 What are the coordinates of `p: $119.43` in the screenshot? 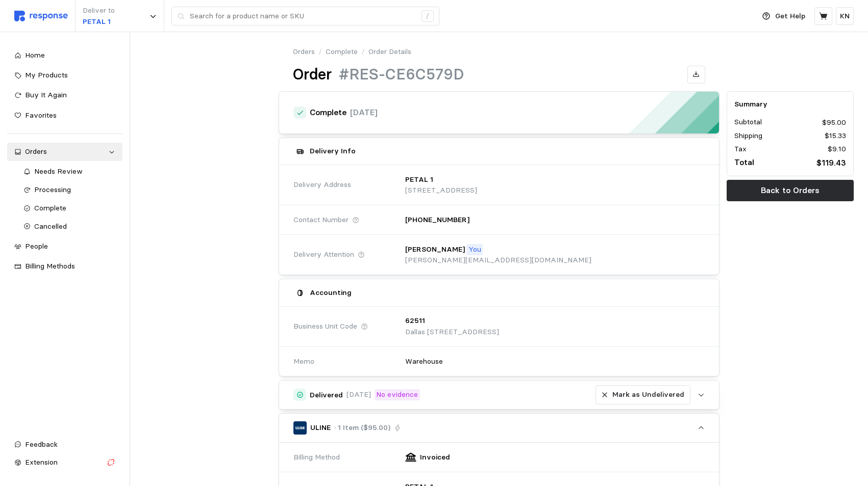 It's located at (831, 163).